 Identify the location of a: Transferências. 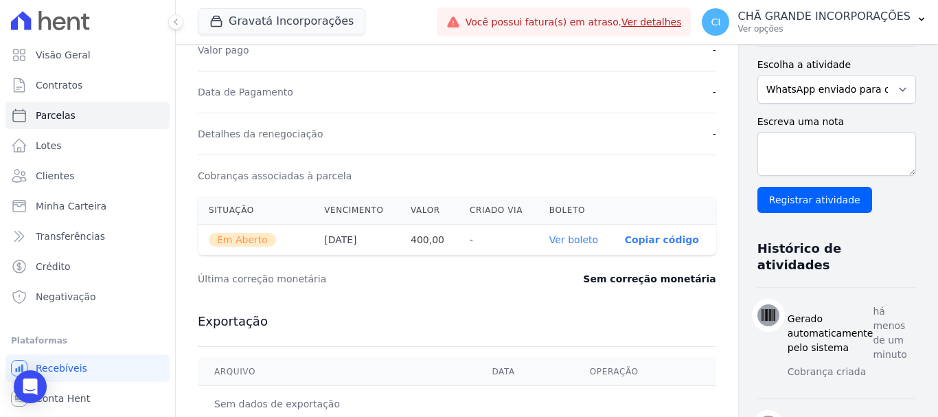
(87, 236).